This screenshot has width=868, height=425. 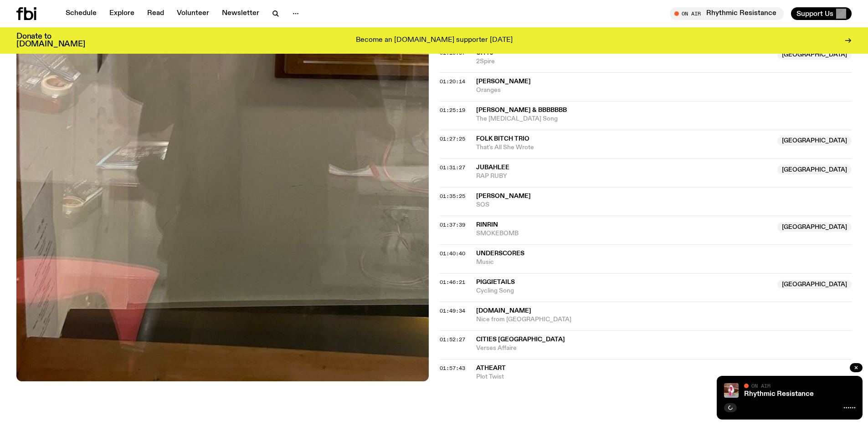 What do you see at coordinates (452, 282) in the screenshot?
I see `span: 01:46:21` at bounding box center [452, 282].